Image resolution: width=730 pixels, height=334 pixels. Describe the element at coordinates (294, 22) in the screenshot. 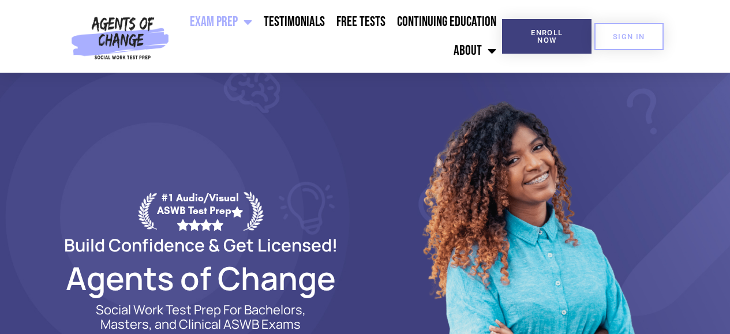

I see `a: Testimonials` at that location.